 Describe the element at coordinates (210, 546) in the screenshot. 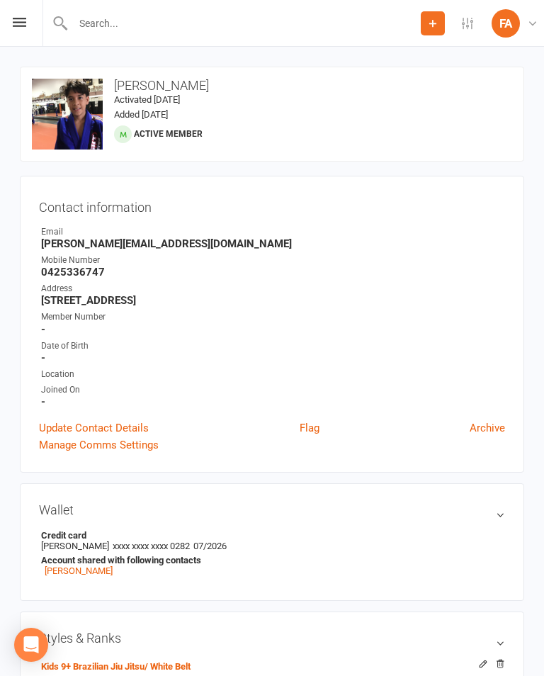

I see `span: 07/2026` at that location.